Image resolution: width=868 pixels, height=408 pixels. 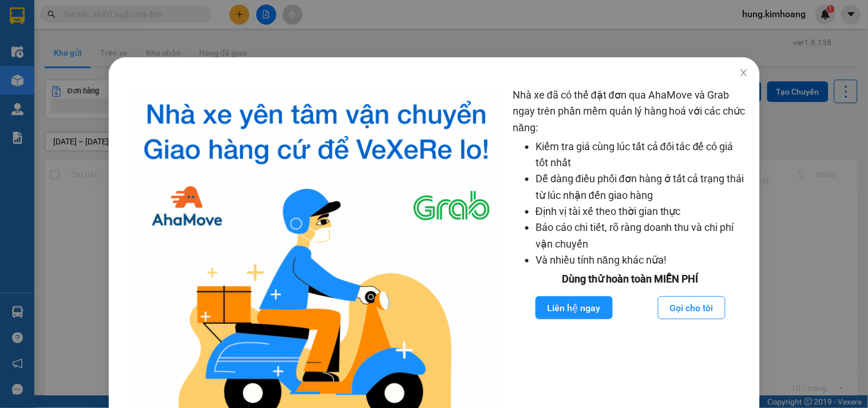 I want to click on li: Kiểm tra giá cùng lúc tất cả đối tác để có giá tốt nhất, so click(x=642, y=154).